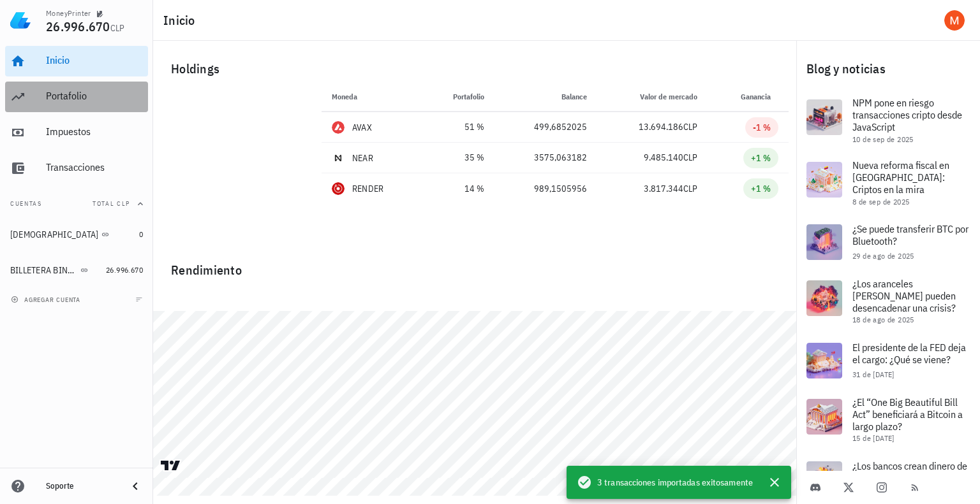  What do you see at coordinates (907, 115) in the screenshot?
I see `span: NPM pone en riesgo transacciones cripto desde JavaScript` at bounding box center [907, 115].